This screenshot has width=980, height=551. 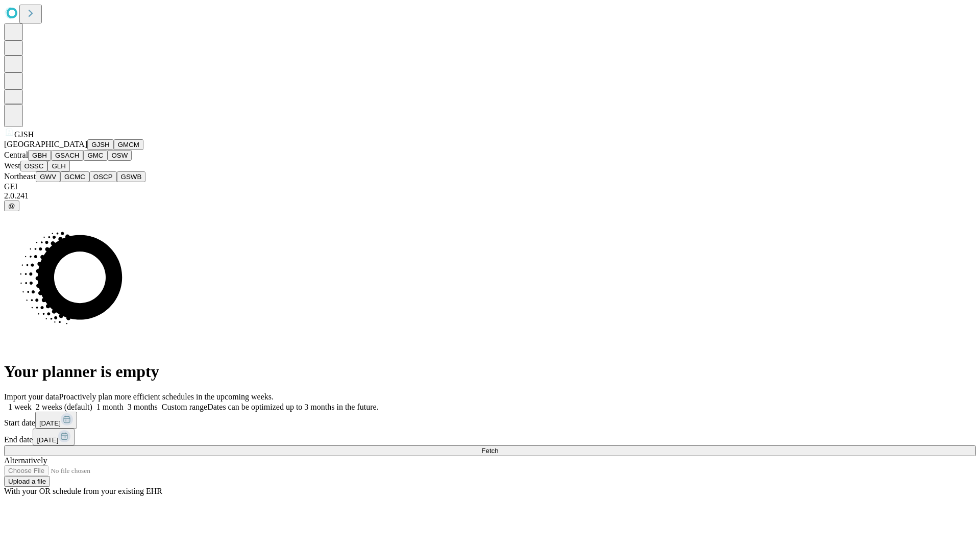 What do you see at coordinates (48, 177) in the screenshot?
I see `button: GWV` at bounding box center [48, 177].